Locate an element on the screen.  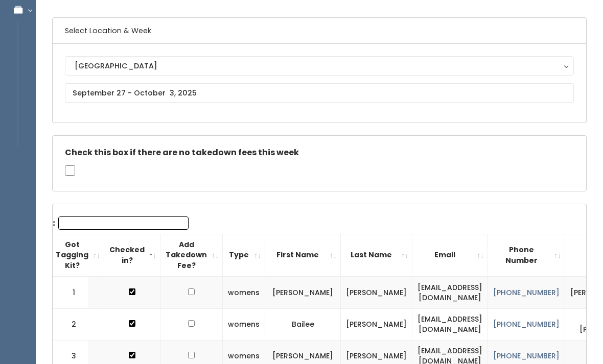
label: Search: is located at coordinates (105, 223).